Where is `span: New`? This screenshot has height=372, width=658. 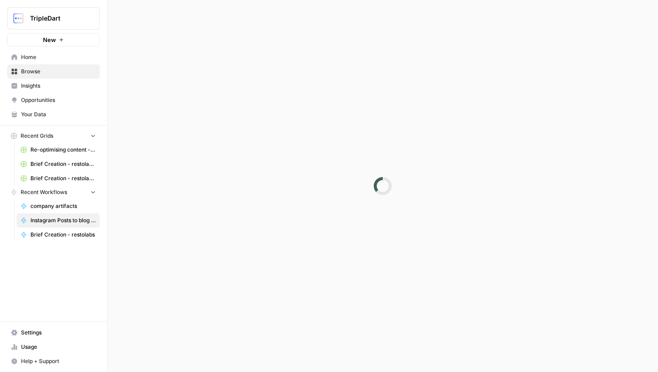 span: New is located at coordinates (49, 40).